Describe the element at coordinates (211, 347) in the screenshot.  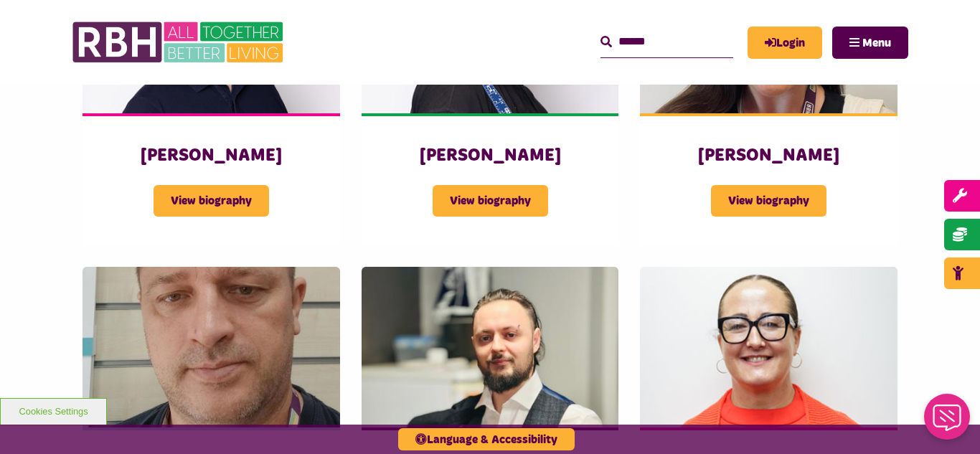
I see `img: Sipowicz, Piotr` at that location.